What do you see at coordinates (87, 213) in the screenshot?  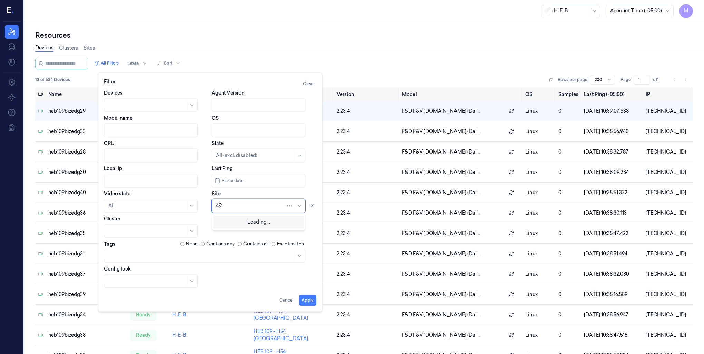 I see `div: heb109bizedg36` at bounding box center [87, 213].